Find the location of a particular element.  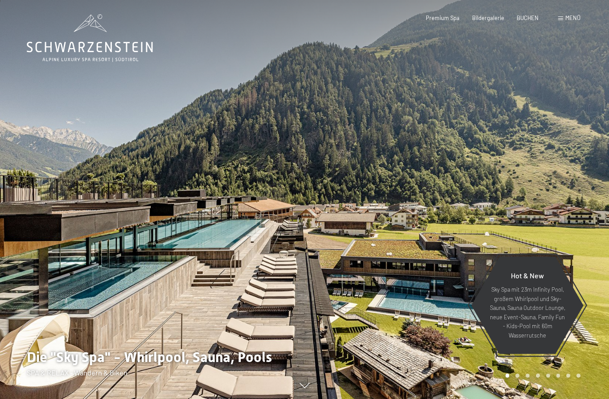

div: Carousel Page 4 is located at coordinates (537, 376).